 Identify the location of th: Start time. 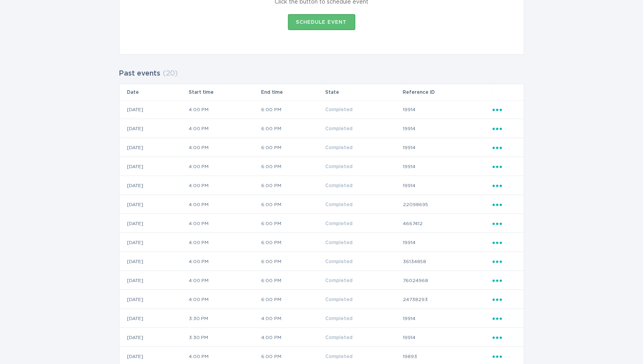
(225, 92).